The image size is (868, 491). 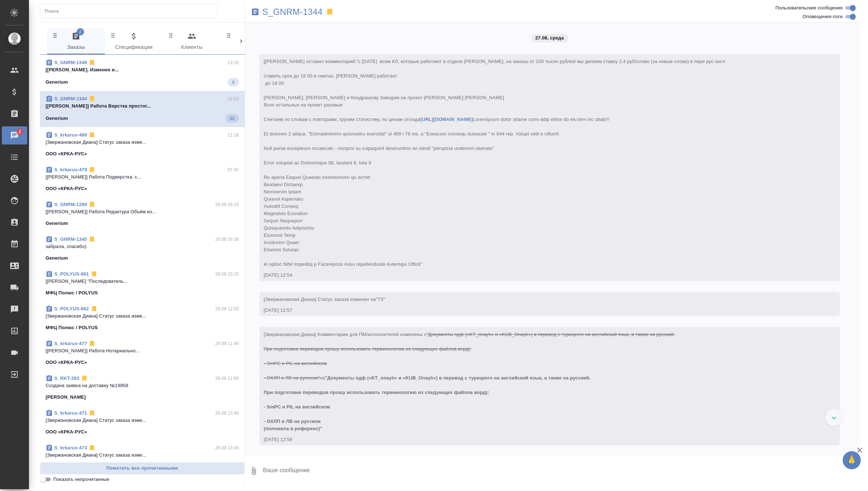 What do you see at coordinates (142, 468) in the screenshot?
I see `button: Пометить все прочитанными` at bounding box center [142, 468].